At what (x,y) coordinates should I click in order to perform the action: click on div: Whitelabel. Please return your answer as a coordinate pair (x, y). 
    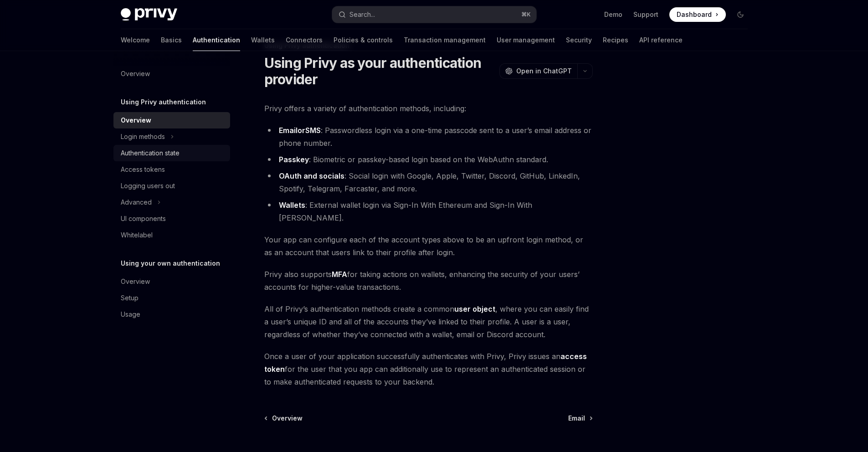
    Looking at the image, I should click on (137, 235).